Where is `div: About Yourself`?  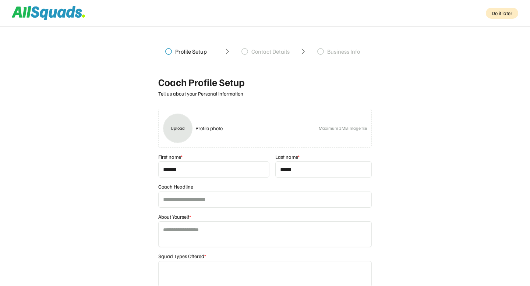 div: About Yourself is located at coordinates (174, 217).